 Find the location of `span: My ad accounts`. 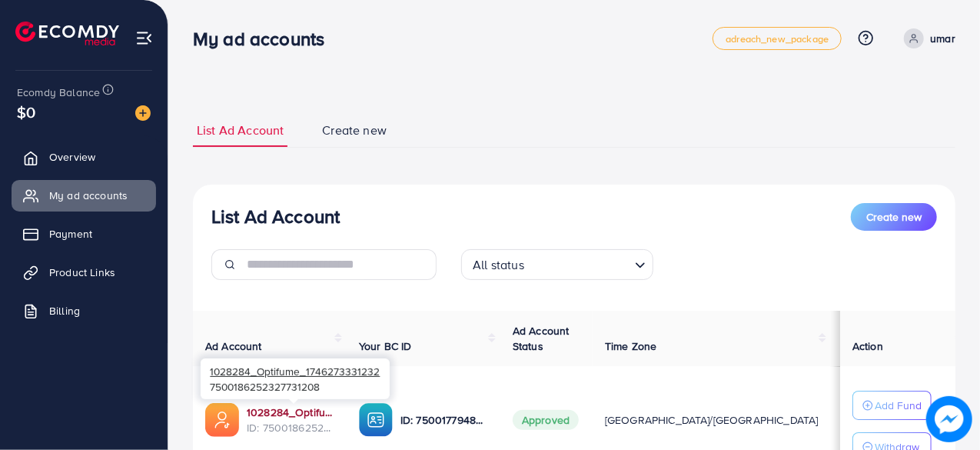

span: My ad accounts is located at coordinates (89, 195).